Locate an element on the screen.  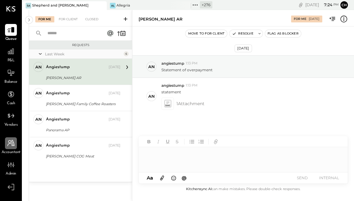
div: 4 is located at coordinates (126, 54).